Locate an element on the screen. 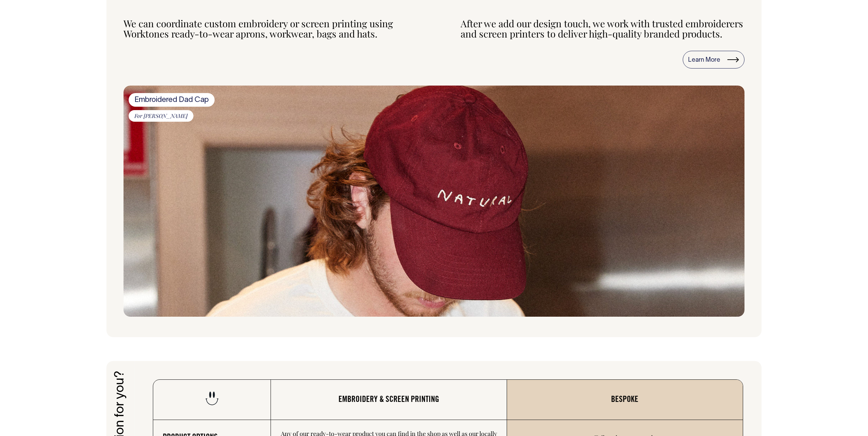 The height and width of the screenshot is (436, 868). a: Learn More is located at coordinates (714, 59).